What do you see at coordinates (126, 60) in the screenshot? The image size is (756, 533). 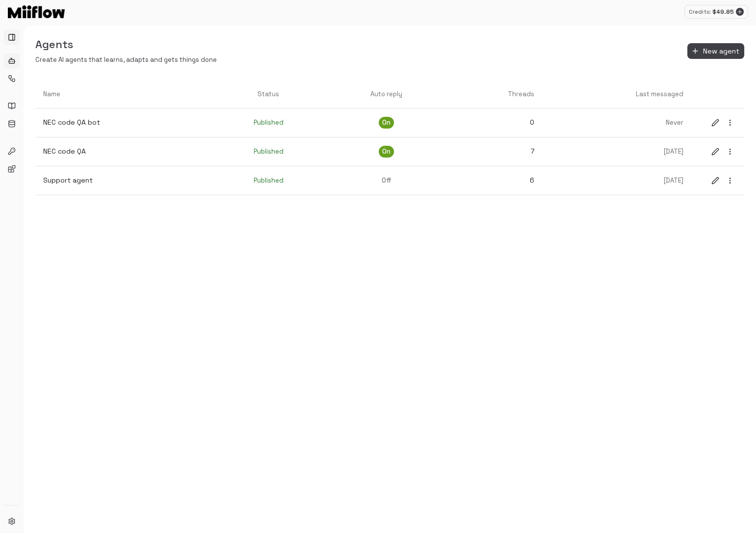 I see `p: Create AI agents that learns, adapts and gets things done` at bounding box center [126, 60].